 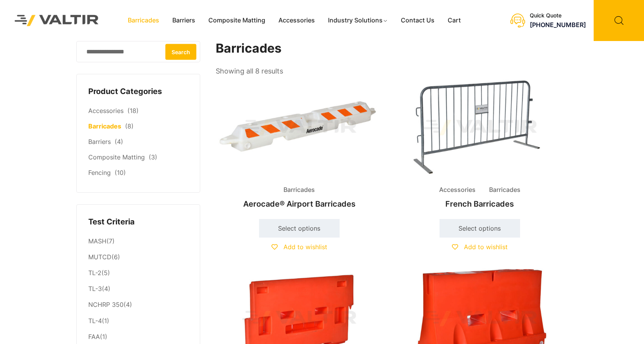 What do you see at coordinates (95, 321) in the screenshot?
I see `a: TL-4` at bounding box center [95, 321].